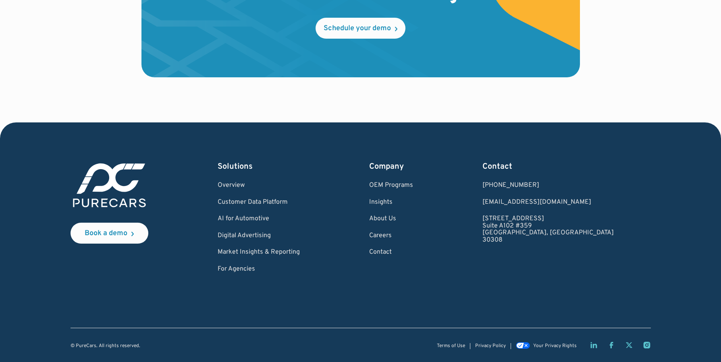  Describe the element at coordinates (259, 236) in the screenshot. I see `a: Digital Advertising` at that location.